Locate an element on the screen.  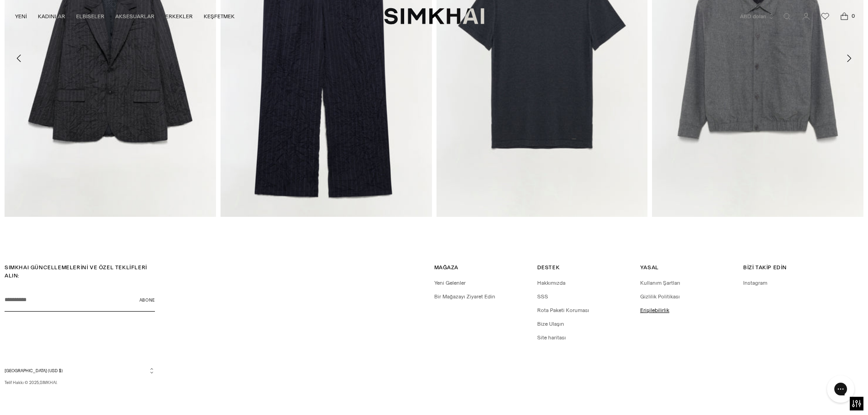
font: Kullanım Şartları is located at coordinates (660, 282).